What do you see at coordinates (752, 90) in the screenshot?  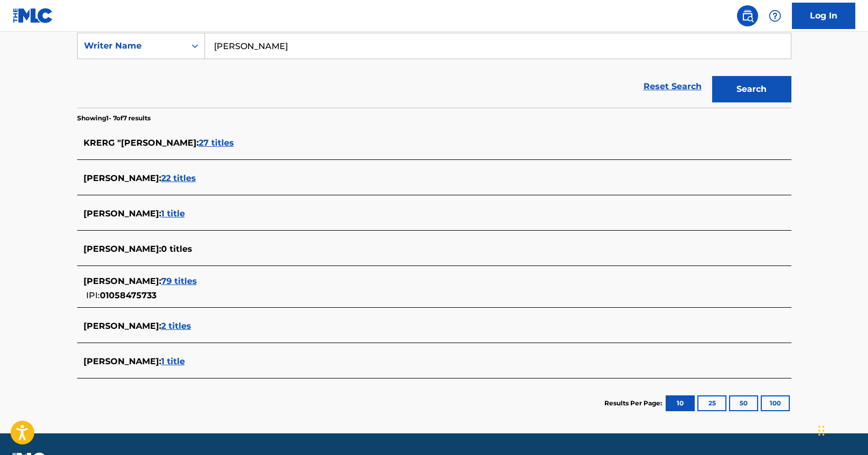 I see `button: Search` at bounding box center [752, 90].